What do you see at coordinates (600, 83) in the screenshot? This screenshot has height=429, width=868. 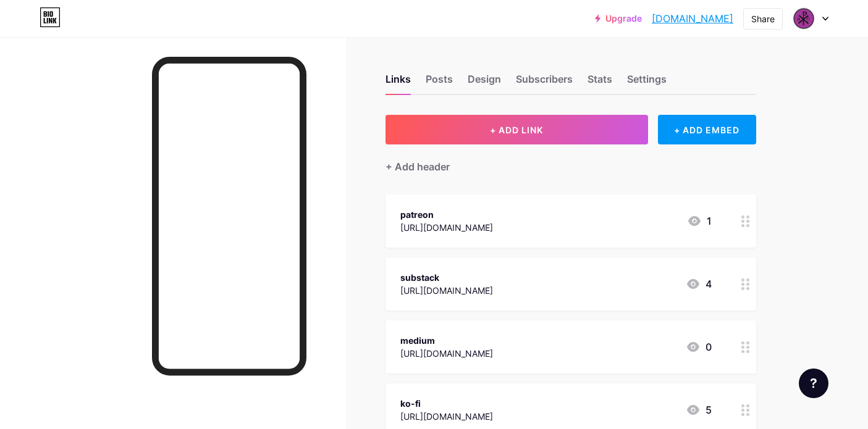 I see `div: Stats` at bounding box center [600, 83].